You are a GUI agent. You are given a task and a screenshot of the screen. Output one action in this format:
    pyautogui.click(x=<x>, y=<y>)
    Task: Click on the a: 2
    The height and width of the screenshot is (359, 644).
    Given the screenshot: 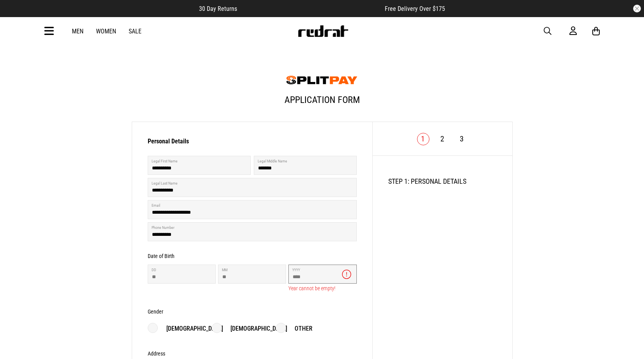 What is the action you would take?
    pyautogui.click(x=442, y=139)
    